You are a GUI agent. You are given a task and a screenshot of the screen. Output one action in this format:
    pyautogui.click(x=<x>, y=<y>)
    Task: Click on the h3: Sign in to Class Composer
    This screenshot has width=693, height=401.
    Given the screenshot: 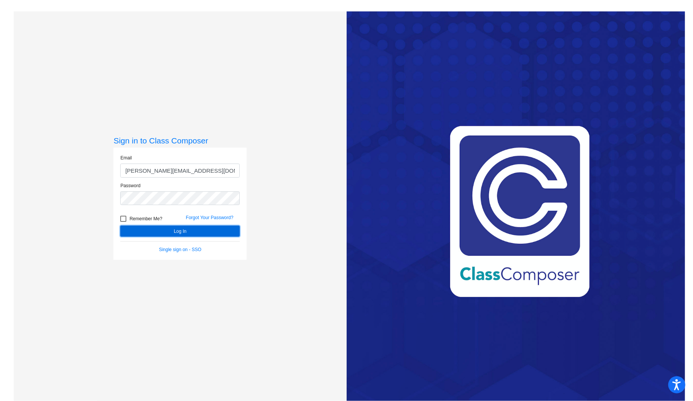 What is the action you would take?
    pyautogui.click(x=180, y=140)
    